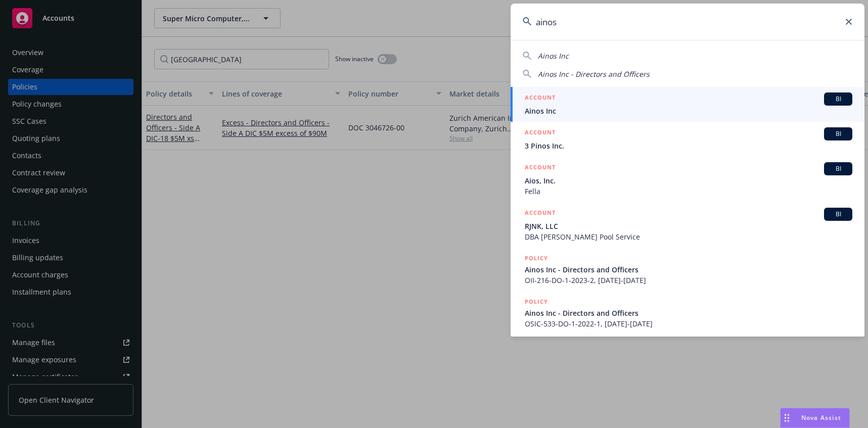  I want to click on span: Nova Assist, so click(821, 417).